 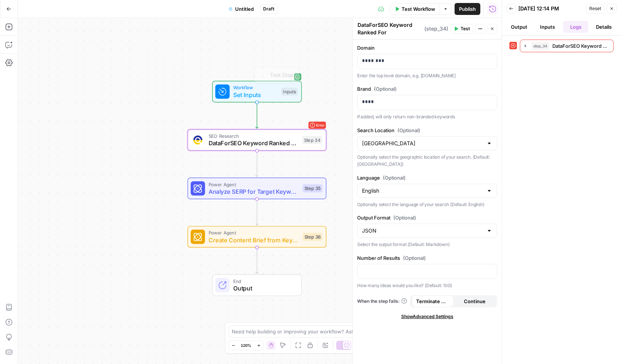 I want to click on button: Publish, so click(x=467, y=9).